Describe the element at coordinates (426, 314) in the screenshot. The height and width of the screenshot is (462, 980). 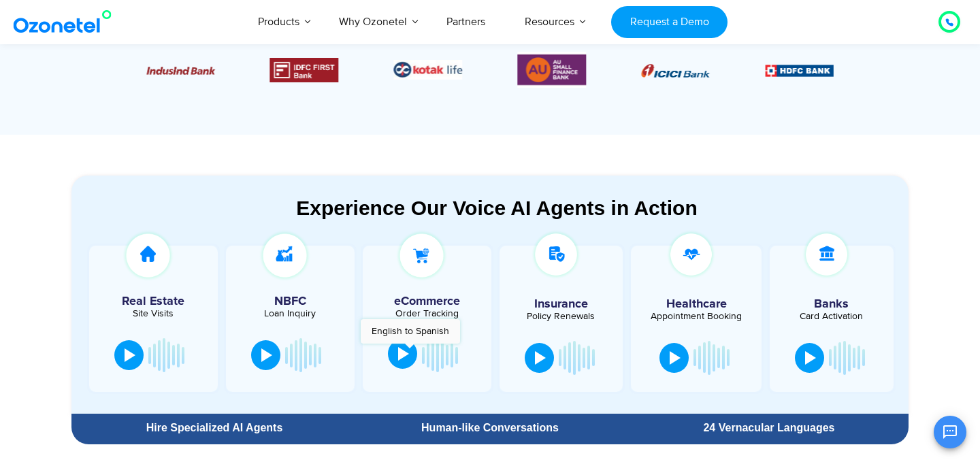
I see `div: Order Tracking` at that location.